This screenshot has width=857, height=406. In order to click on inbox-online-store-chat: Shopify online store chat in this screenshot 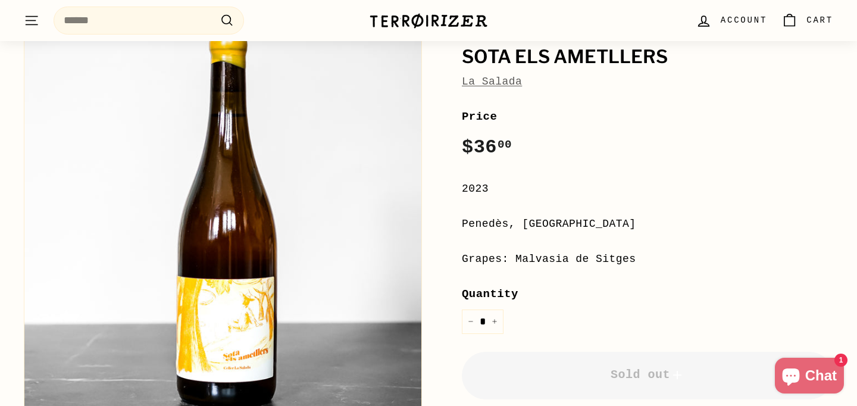, I will do `click(809, 377)`.